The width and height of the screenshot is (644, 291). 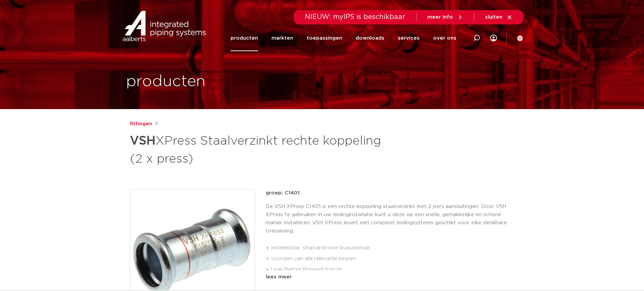 I want to click on a: sluiten, so click(x=499, y=17).